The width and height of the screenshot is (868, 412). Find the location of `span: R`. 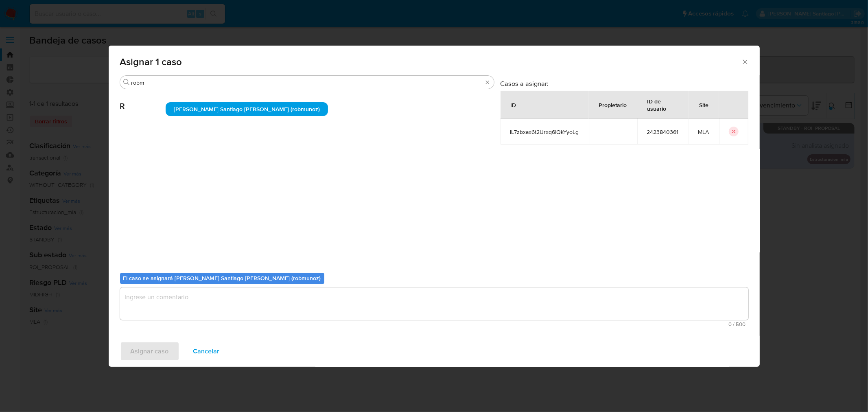

span: R is located at coordinates (143, 100).